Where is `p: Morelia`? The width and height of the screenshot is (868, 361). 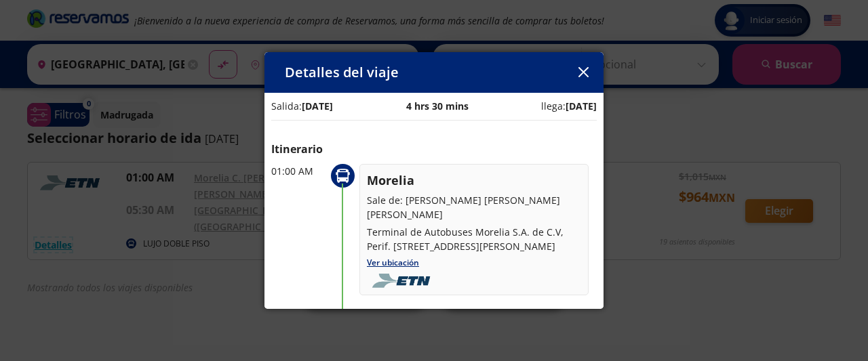
p: Morelia is located at coordinates (474, 180).